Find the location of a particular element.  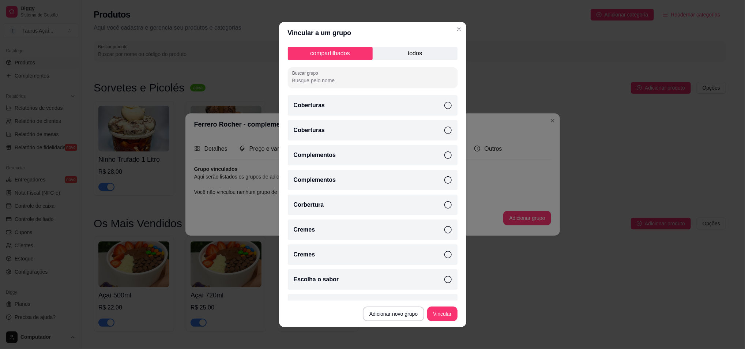

button: Adicionar novo grupo is located at coordinates (394, 314).